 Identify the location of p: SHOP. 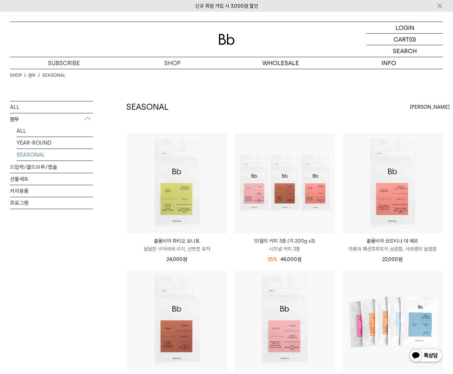
(172, 63).